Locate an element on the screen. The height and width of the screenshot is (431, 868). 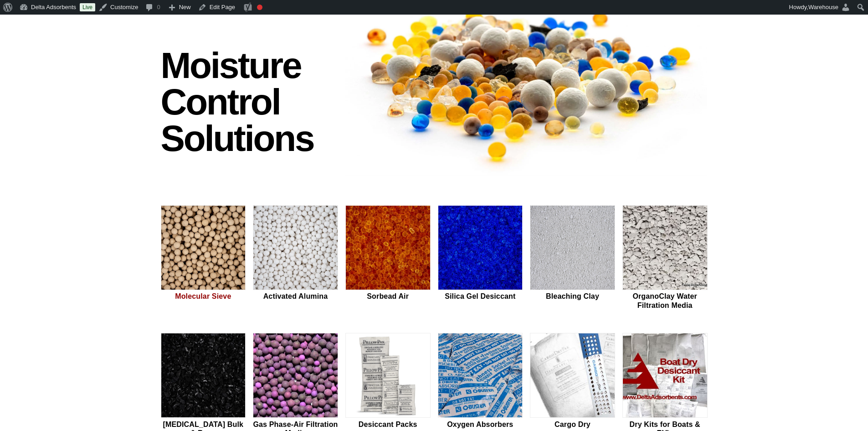
a: Molecular Sieve is located at coordinates (203, 258).